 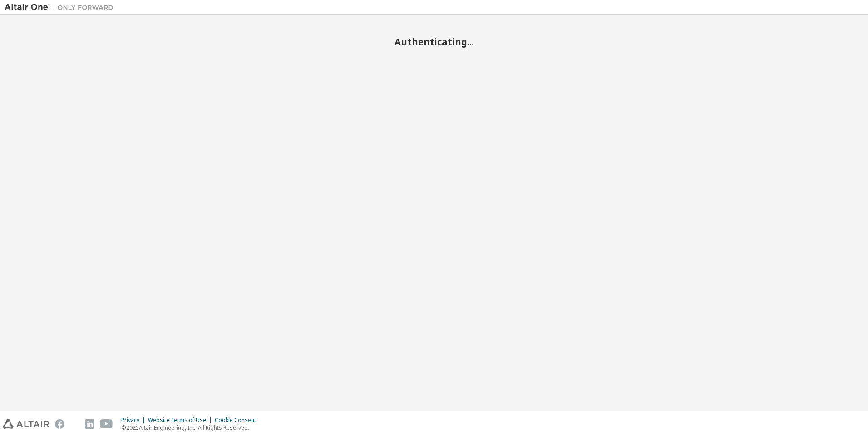 I want to click on img: facebook.svg, so click(x=60, y=423).